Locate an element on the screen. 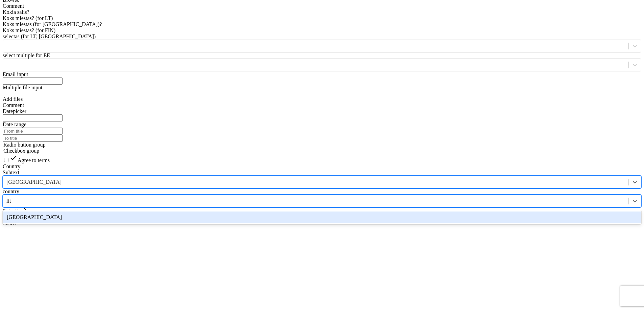  a: Submit is located at coordinates (15, 211).